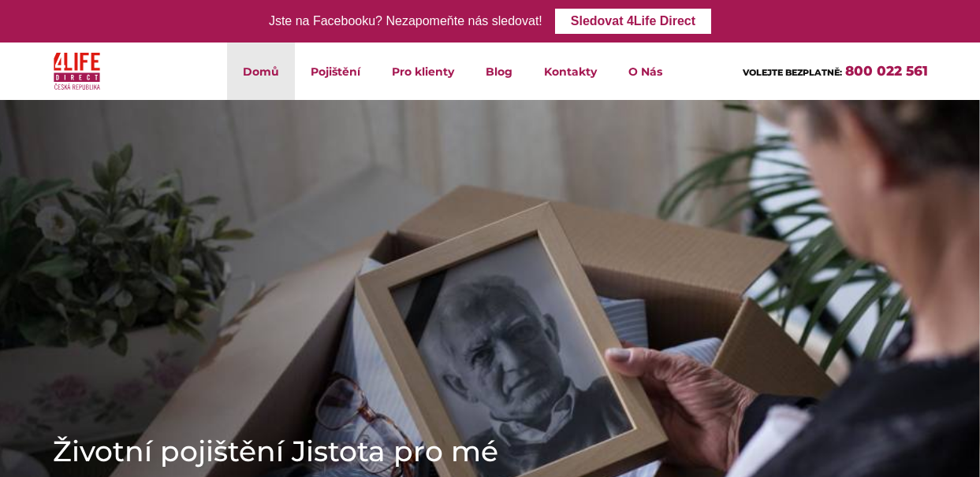 This screenshot has width=980, height=477. I want to click on a: Kontakty, so click(570, 71).